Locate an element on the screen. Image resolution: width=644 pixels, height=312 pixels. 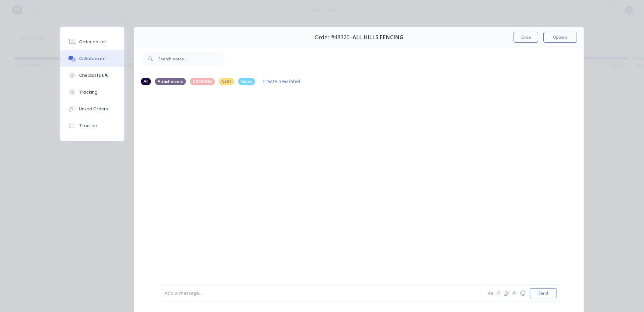
button: Order details is located at coordinates (92, 42).